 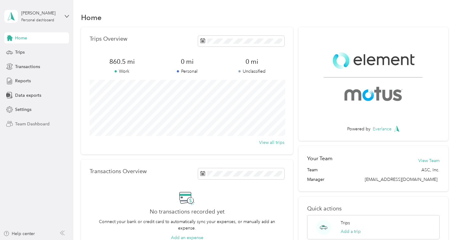 What do you see at coordinates (19, 233) in the screenshot?
I see `button: Help center` at bounding box center [19, 233].